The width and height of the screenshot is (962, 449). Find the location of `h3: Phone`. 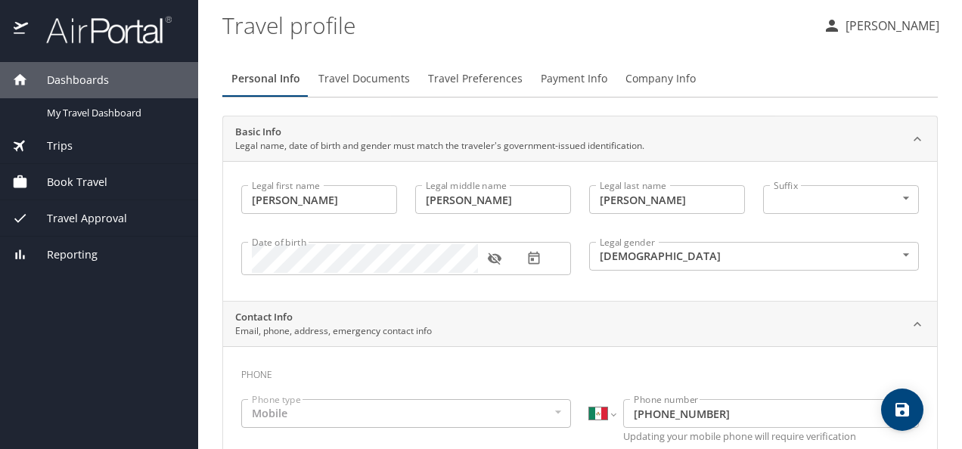

h3: Phone is located at coordinates (580, 371).